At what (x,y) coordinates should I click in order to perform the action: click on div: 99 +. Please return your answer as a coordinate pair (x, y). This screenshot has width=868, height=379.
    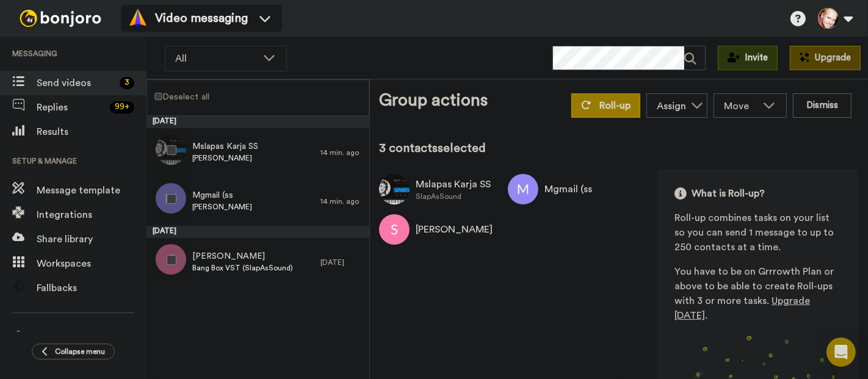
    Looking at the image, I should click on (122, 107).